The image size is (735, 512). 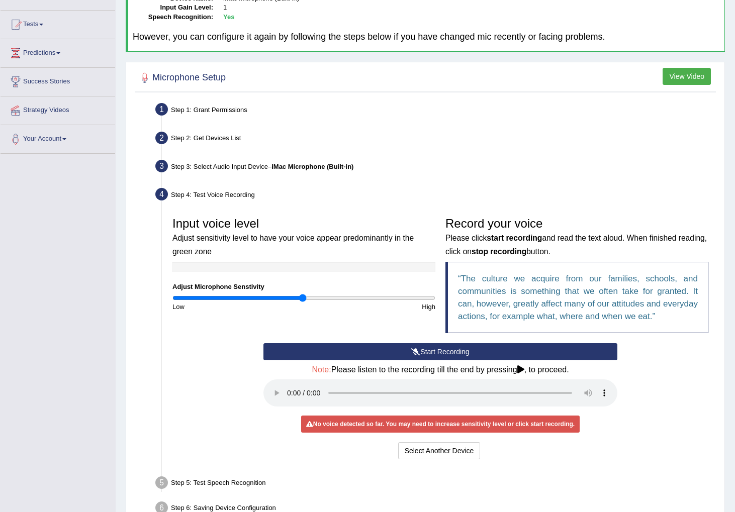 I want to click on div: Low, so click(x=236, y=306).